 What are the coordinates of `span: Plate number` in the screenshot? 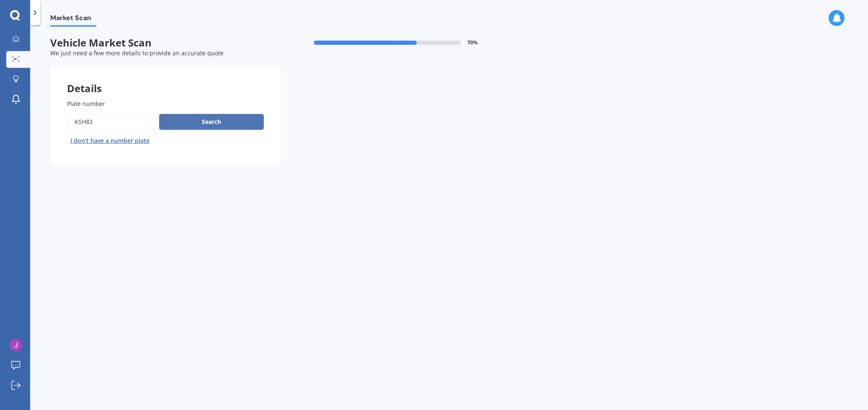 It's located at (86, 103).